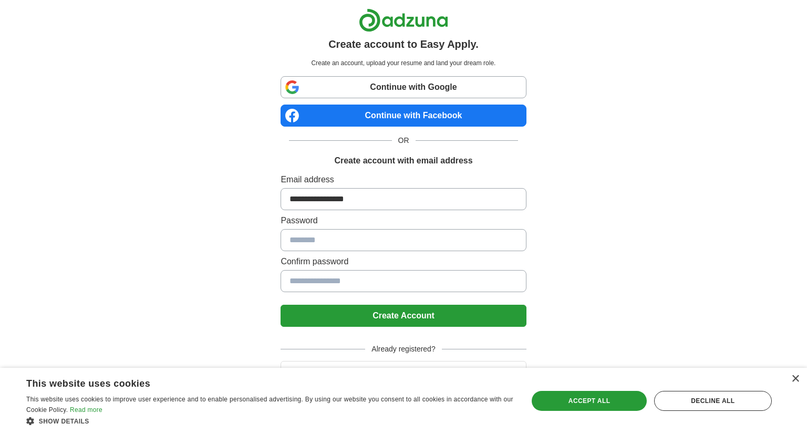  What do you see at coordinates (64, 421) in the screenshot?
I see `span: Show details` at bounding box center [64, 421].